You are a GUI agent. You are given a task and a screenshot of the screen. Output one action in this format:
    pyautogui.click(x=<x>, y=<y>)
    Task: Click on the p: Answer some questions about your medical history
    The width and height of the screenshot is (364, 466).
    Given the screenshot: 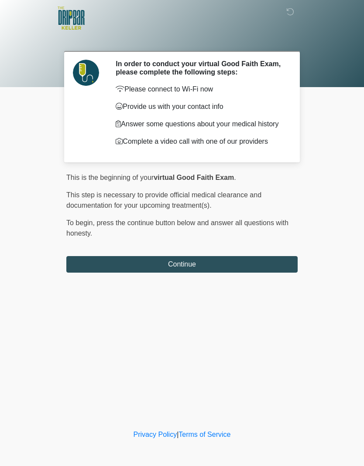 What is the action you would take?
    pyautogui.click(x=200, y=124)
    